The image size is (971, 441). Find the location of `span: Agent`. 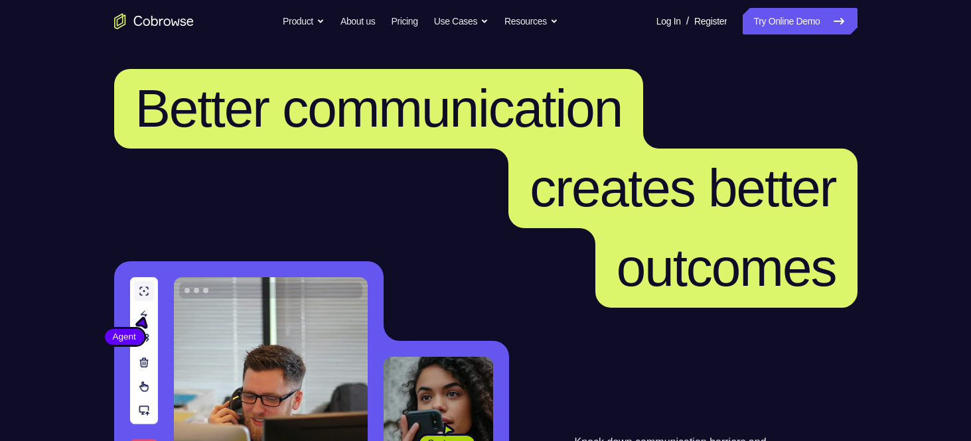

span: Agent is located at coordinates (124, 337).